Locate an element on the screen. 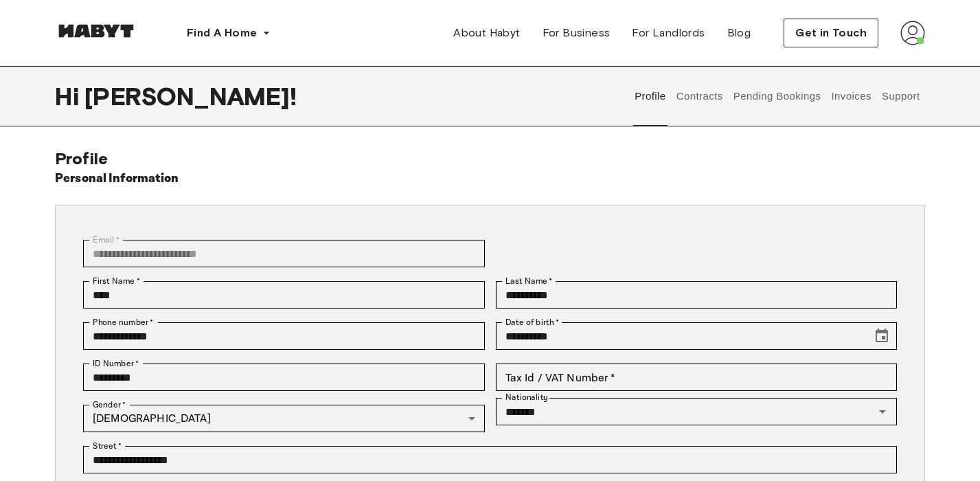  img: Habyt is located at coordinates (96, 31).